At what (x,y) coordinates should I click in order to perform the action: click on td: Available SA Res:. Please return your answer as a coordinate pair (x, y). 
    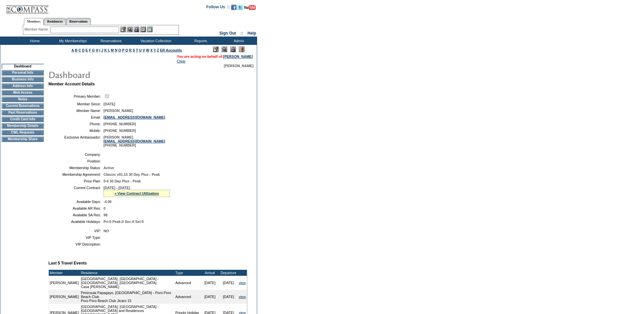
    Looking at the image, I should click on (76, 215).